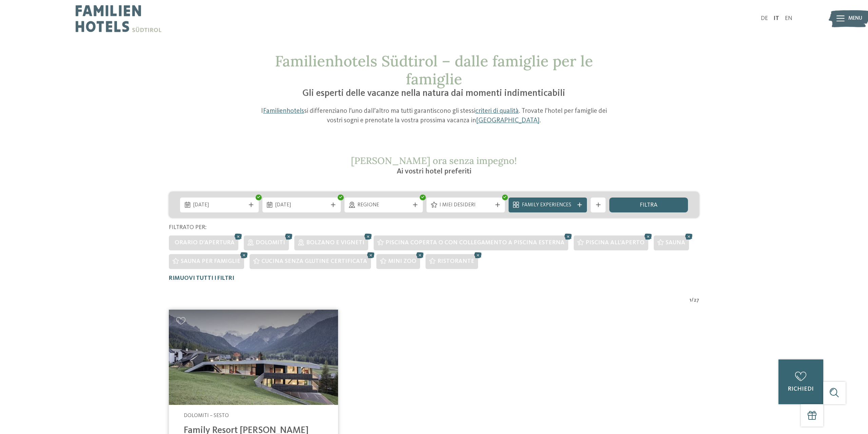  What do you see at coordinates (777, 19) in the screenshot?
I see `a: IT` at bounding box center [777, 19].